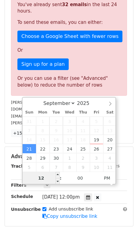 This screenshot has height=231, width=138. Describe the element at coordinates (43, 158) in the screenshot. I see `span: September 29, 2025` at that location.